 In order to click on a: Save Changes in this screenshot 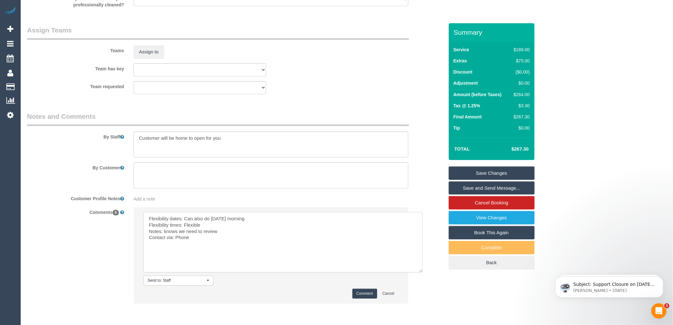, I will do `click(491, 173)`.